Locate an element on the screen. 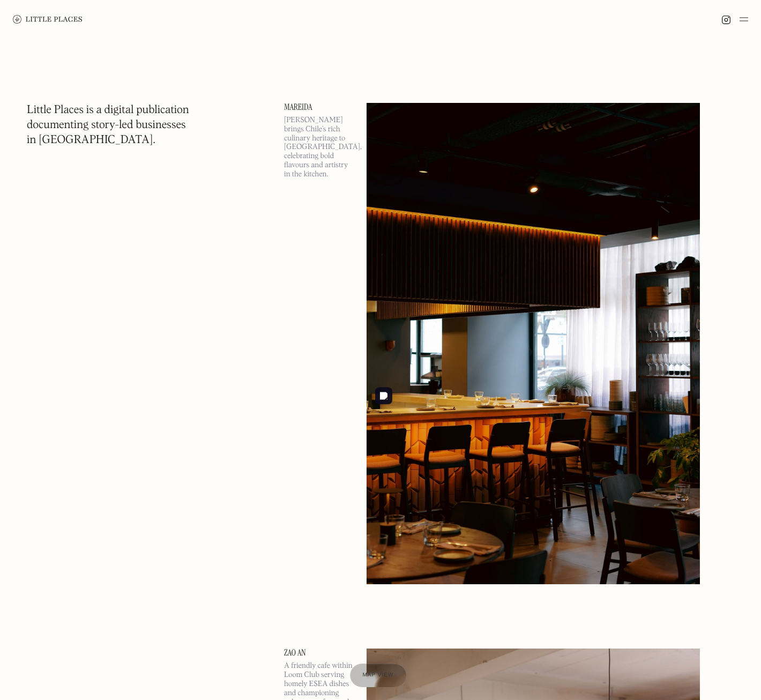 The height and width of the screenshot is (700, 761). img: Mareida is located at coordinates (534, 344).